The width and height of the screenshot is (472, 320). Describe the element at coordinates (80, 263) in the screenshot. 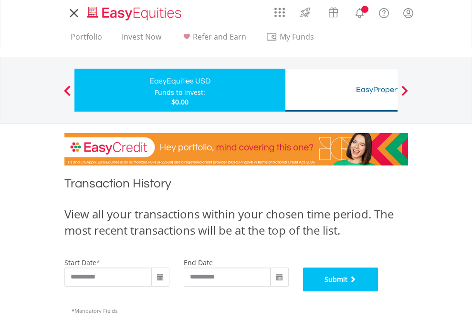

I see `label: start date` at that location.